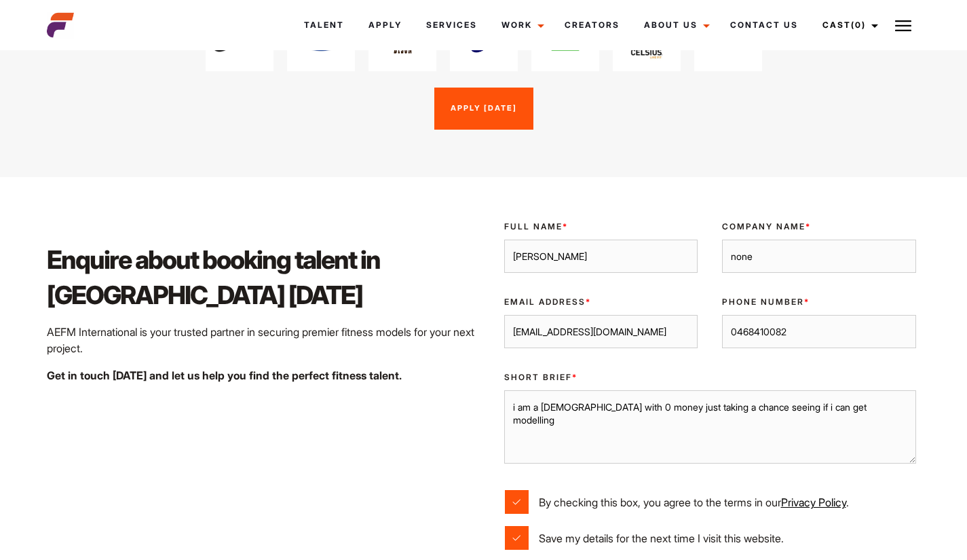  What do you see at coordinates (848, 25) in the screenshot?
I see `a: Cast(0)` at bounding box center [848, 25].